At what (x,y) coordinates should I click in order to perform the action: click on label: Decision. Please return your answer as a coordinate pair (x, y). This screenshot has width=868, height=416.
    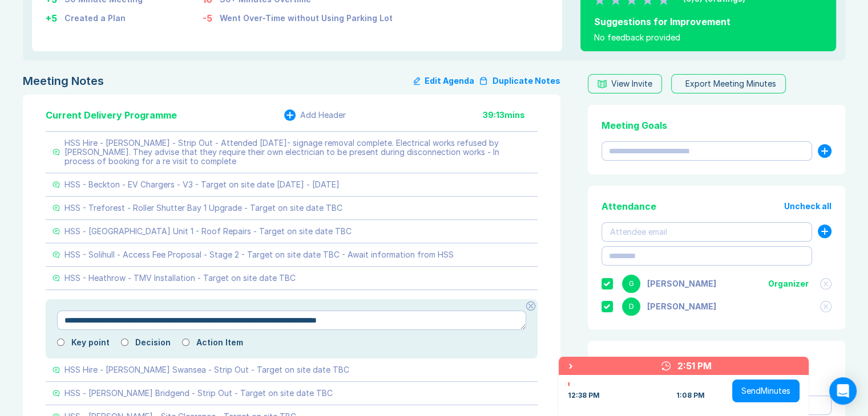
    Looking at the image, I should click on (153, 343).